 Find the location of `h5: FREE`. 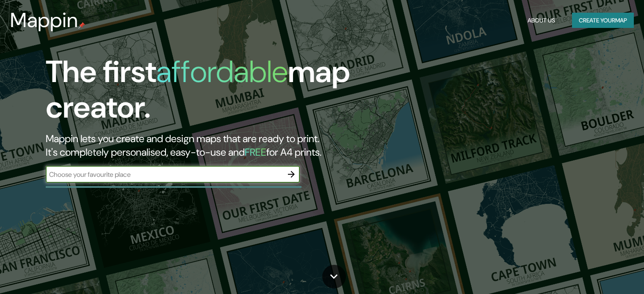

h5: FREE is located at coordinates (255, 152).